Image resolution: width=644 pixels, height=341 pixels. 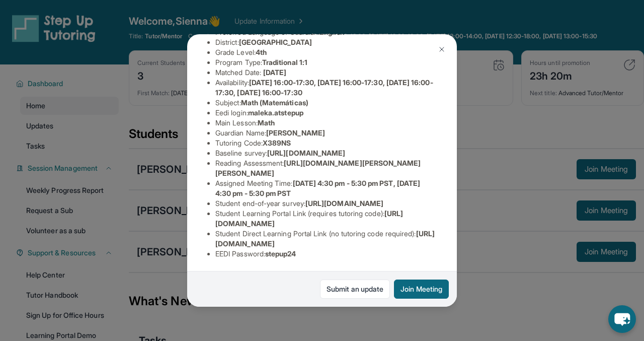 I want to click on span: maleka.atstepup, so click(x=276, y=112).